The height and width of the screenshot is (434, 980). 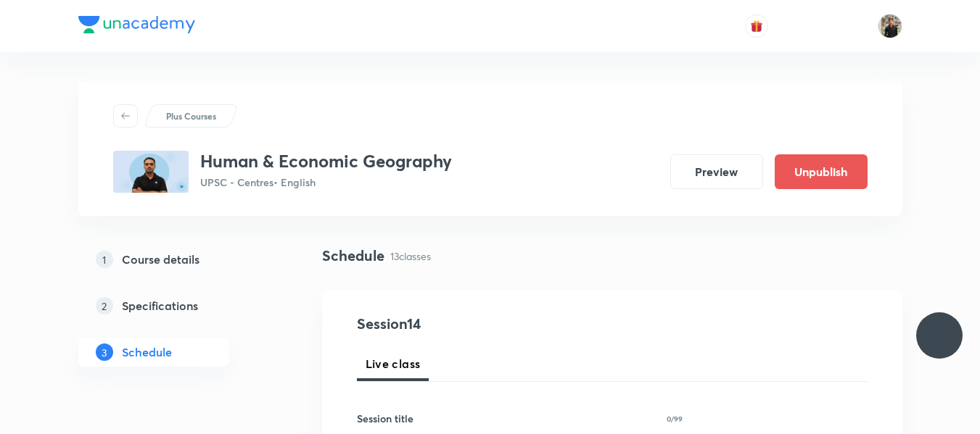 What do you see at coordinates (177, 259) in the screenshot?
I see `a: 1Course details` at bounding box center [177, 259].